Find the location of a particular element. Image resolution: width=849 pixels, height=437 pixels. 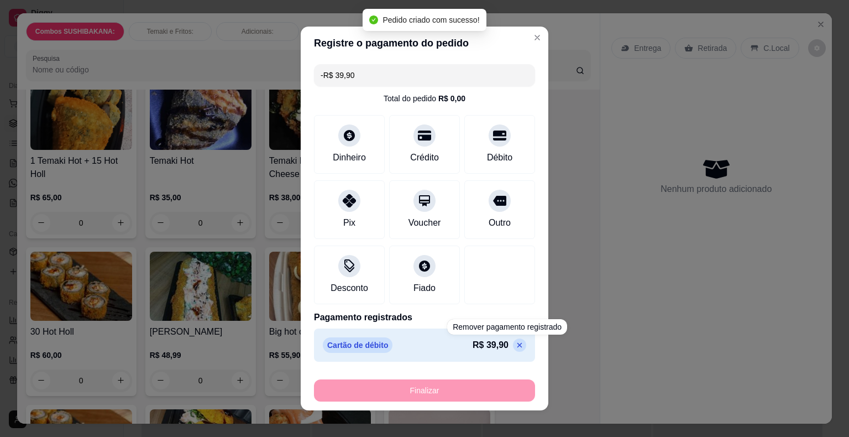

button: Close is located at coordinates (538, 38).